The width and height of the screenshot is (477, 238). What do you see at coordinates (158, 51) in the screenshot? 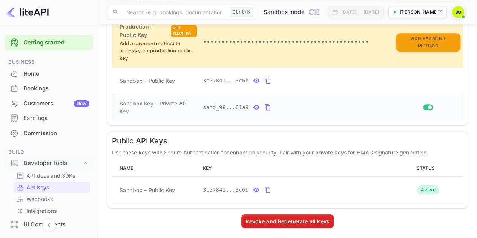
I see `p: Add a payment method to access your production public key` at bounding box center [158, 51].